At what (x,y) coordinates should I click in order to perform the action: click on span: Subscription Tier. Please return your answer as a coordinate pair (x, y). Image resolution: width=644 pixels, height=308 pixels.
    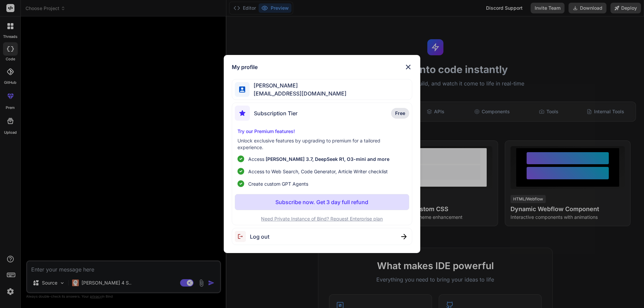
    Looking at the image, I should click on (276, 113).